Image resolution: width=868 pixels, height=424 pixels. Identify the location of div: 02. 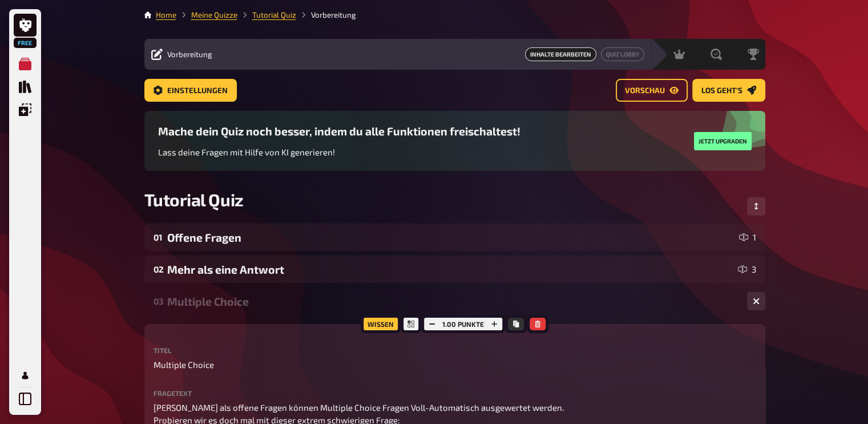
(158, 269).